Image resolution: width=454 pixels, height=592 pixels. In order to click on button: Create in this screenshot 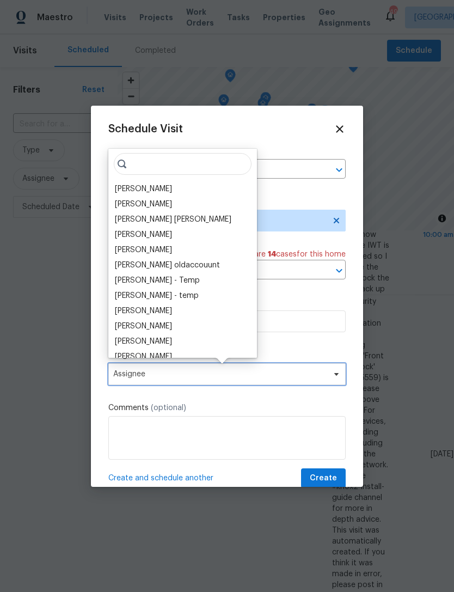, I will do `click(323, 478)`.